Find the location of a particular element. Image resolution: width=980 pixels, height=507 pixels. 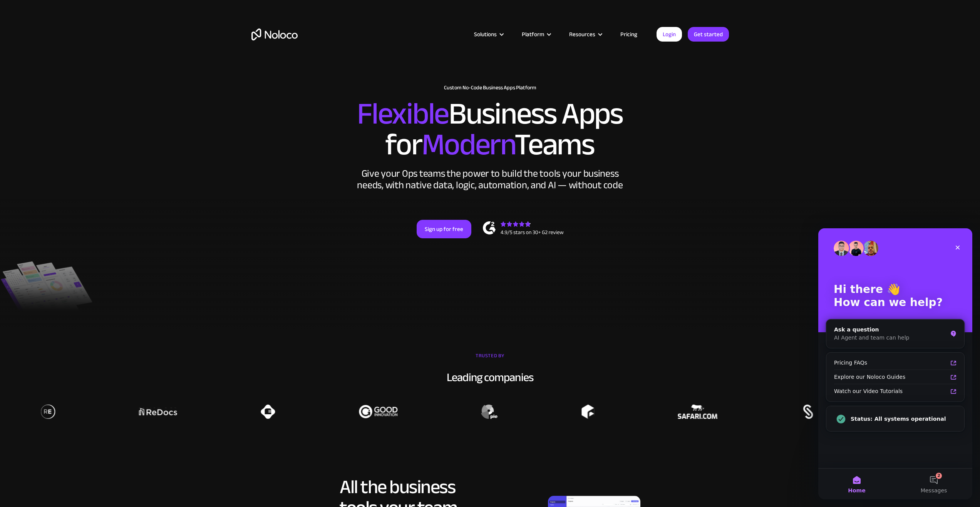

div: Pricing FAQs is located at coordinates (72, 134).